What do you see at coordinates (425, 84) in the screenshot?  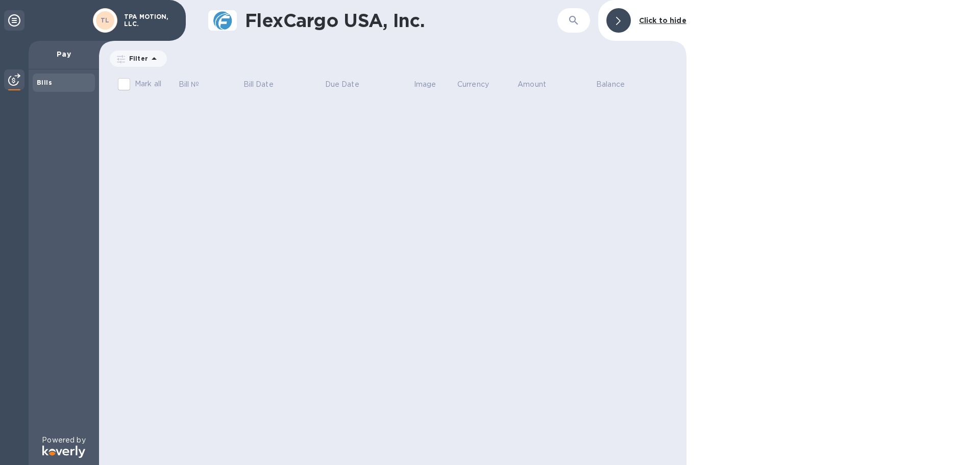 I see `p: Image` at bounding box center [425, 84].